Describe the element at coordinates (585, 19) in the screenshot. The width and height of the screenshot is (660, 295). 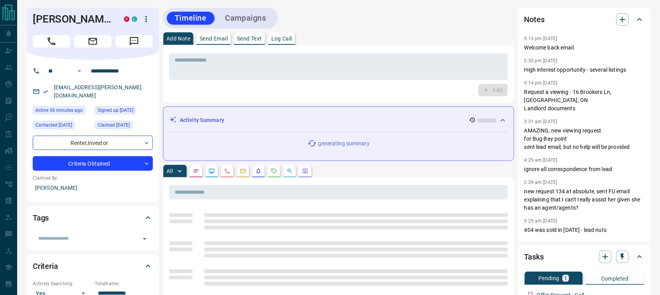
I see `div: Notes` at that location.